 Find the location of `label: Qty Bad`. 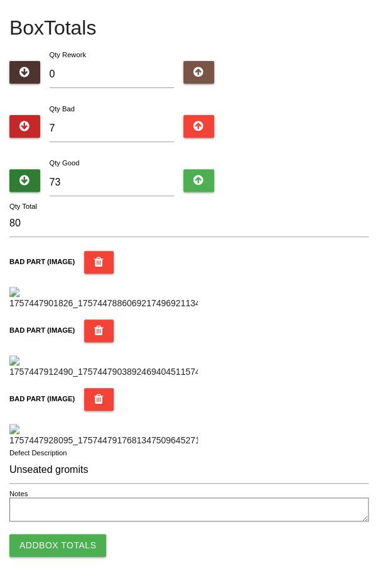

label: Qty Bad is located at coordinates (62, 109).